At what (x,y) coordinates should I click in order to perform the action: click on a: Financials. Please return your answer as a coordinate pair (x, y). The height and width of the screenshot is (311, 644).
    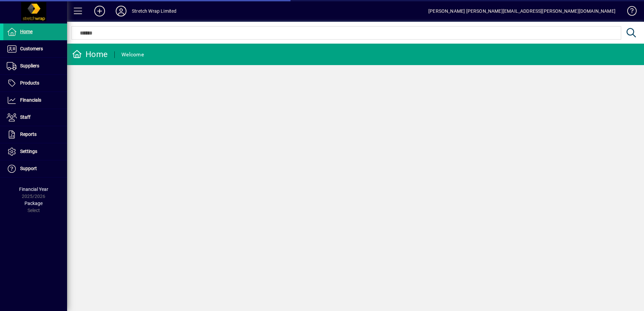
    Looking at the image, I should click on (35, 100).